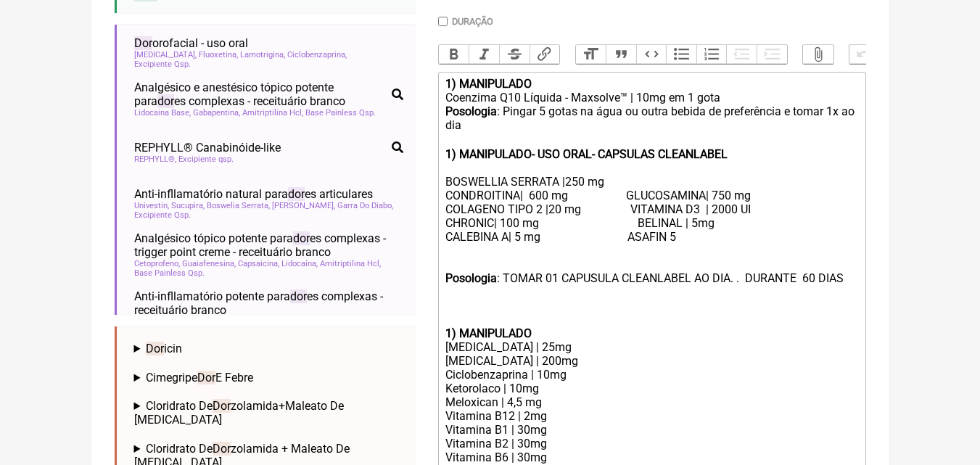 The width and height of the screenshot is (980, 465). I want to click on button: Code, so click(652, 54).